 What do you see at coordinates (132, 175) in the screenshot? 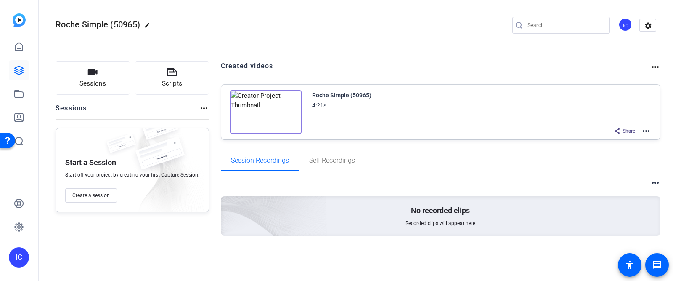
I see `span: Start off your project by creating your first Capture Session.` at bounding box center [132, 175].